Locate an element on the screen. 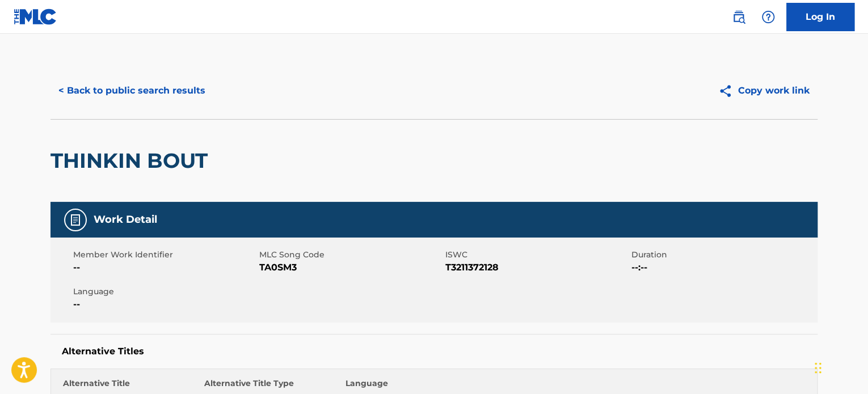  span: Language is located at coordinates (164, 291).